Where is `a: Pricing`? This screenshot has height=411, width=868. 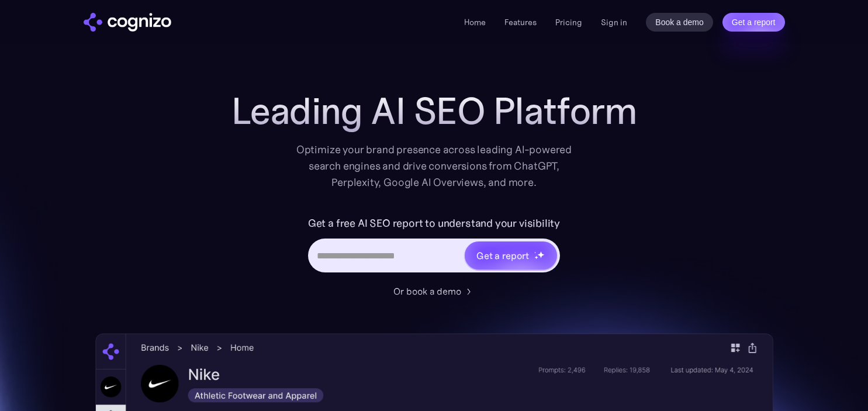 a: Pricing is located at coordinates (568, 22).